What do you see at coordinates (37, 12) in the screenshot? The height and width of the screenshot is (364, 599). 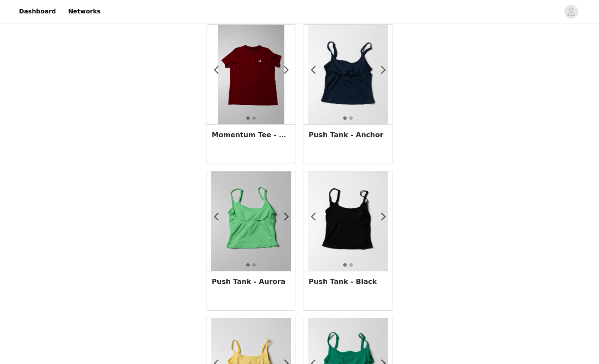 I see `a: Dashboard` at bounding box center [37, 12].